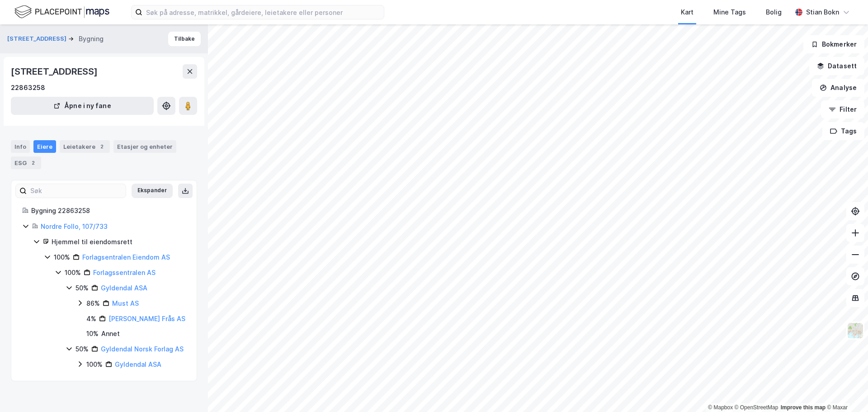  What do you see at coordinates (28, 88) in the screenshot?
I see `div: 22863258` at bounding box center [28, 88].